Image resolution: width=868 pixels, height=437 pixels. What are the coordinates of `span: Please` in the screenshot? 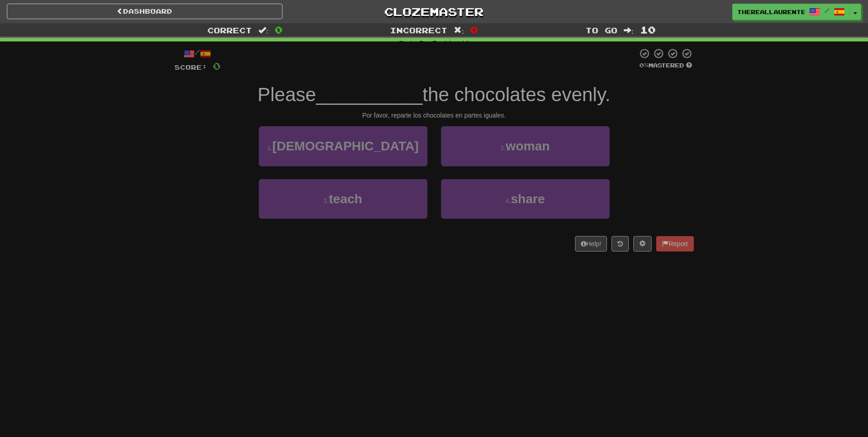 It's located at (287, 95).